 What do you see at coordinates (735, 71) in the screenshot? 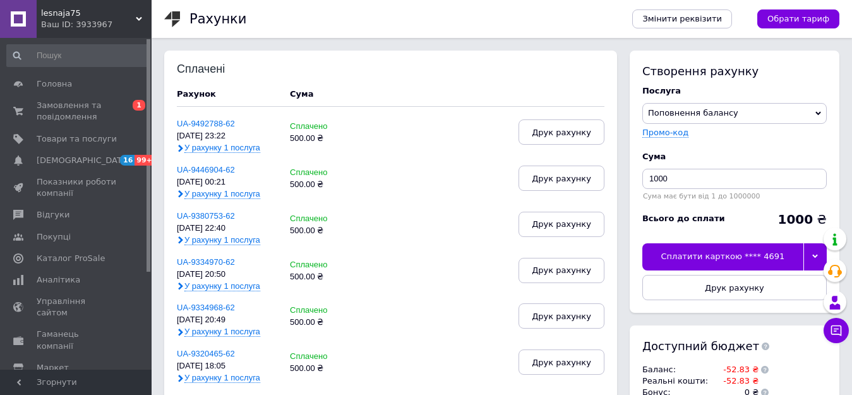
I see `div: Створення рахунку` at bounding box center [735, 71].